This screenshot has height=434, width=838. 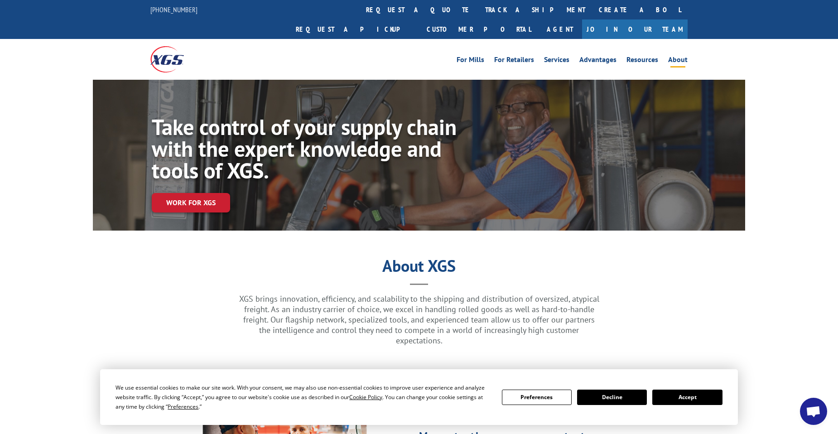 I want to click on a: Services, so click(x=557, y=61).